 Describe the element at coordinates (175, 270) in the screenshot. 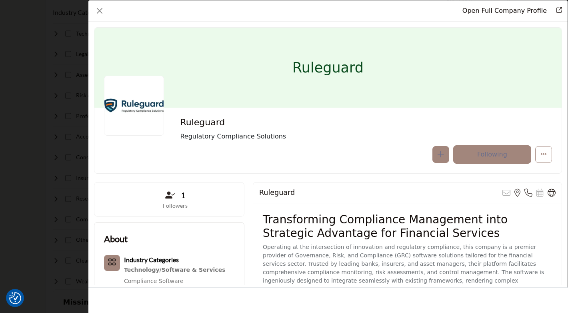

I see `div: Developing and implementing technology solutions to support securities industry operations and in...` at that location.